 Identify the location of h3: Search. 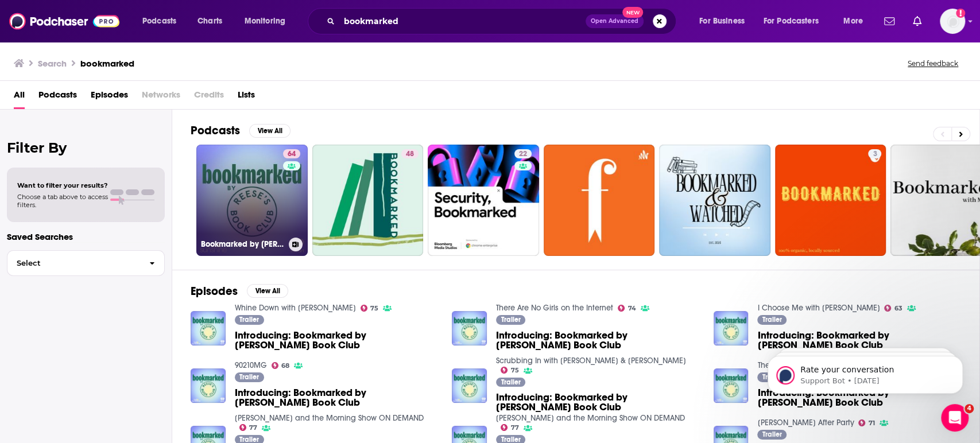
(52, 63).